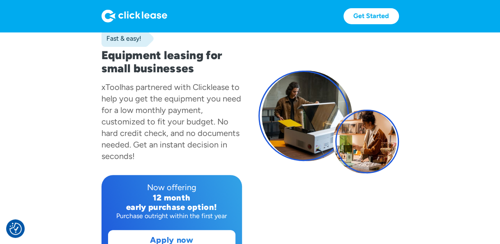 The width and height of the screenshot is (500, 244). Describe the element at coordinates (16, 229) in the screenshot. I see `button: Consent Preferences` at that location.